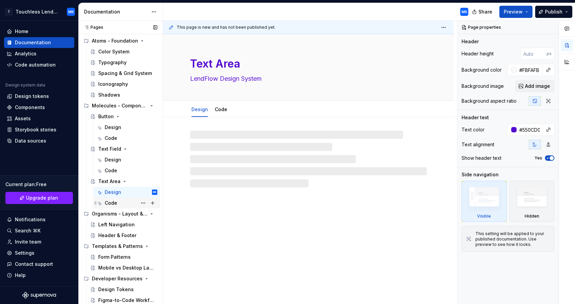  I want to click on a: Design tokens, so click(39, 96).